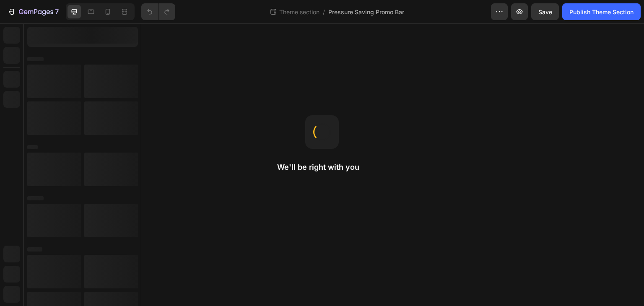 Image resolution: width=644 pixels, height=306 pixels. I want to click on button: Publish Theme Section, so click(601, 12).